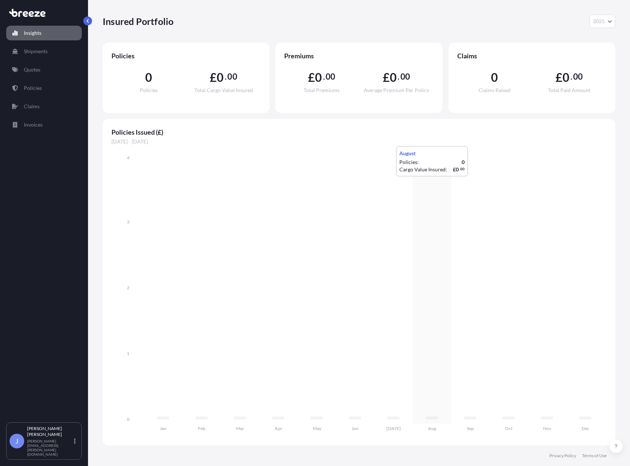 This screenshot has height=466, width=630. I want to click on tspan: 0, so click(128, 419).